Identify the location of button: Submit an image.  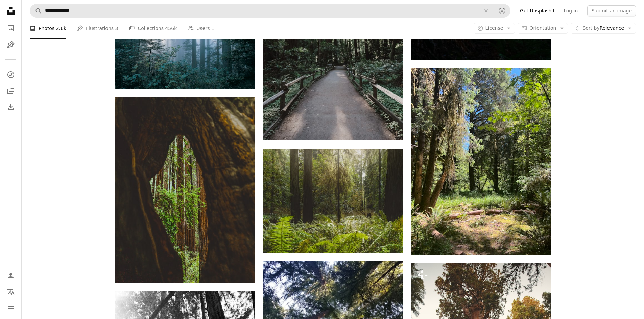
(611, 11).